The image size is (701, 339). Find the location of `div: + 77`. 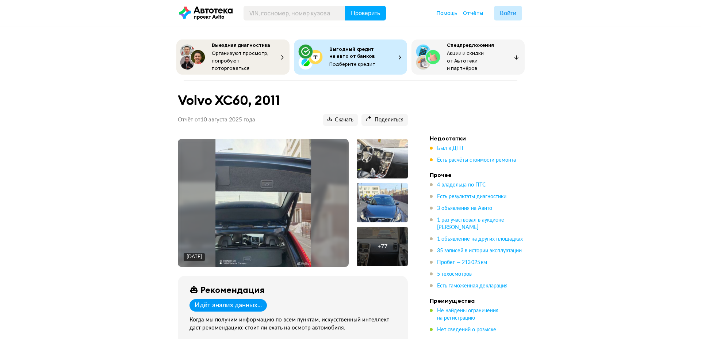

div: + 77 is located at coordinates (382, 246).